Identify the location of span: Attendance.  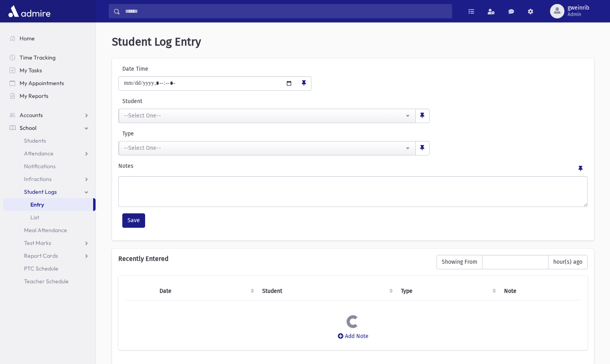
(39, 154).